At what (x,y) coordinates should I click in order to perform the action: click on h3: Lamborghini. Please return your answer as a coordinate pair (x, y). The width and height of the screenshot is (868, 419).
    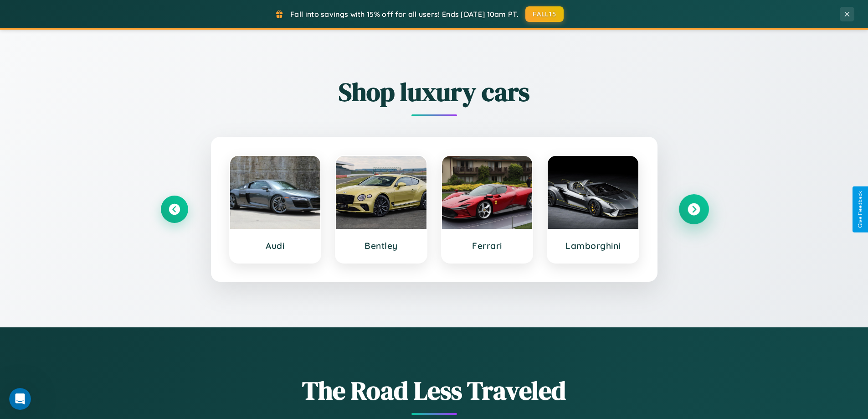
    Looking at the image, I should click on (593, 245).